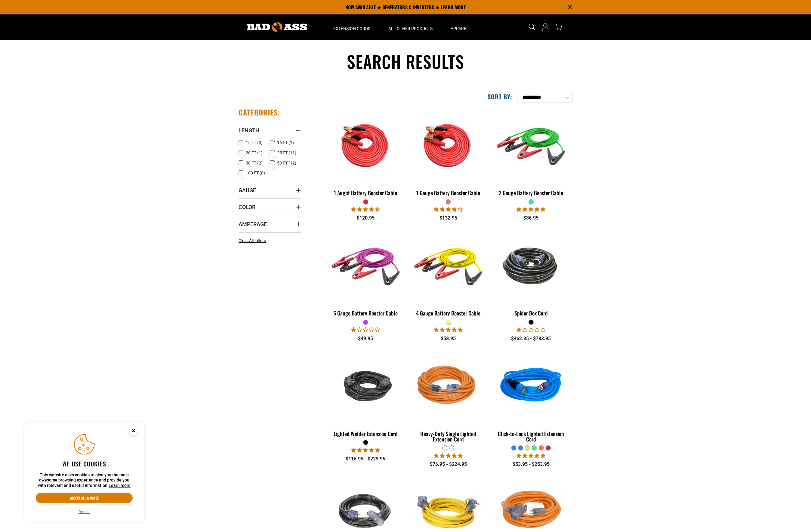 This screenshot has height=532, width=811. What do you see at coordinates (254, 142) in the screenshot?
I see `span: 15 FT (3)` at bounding box center [254, 142].